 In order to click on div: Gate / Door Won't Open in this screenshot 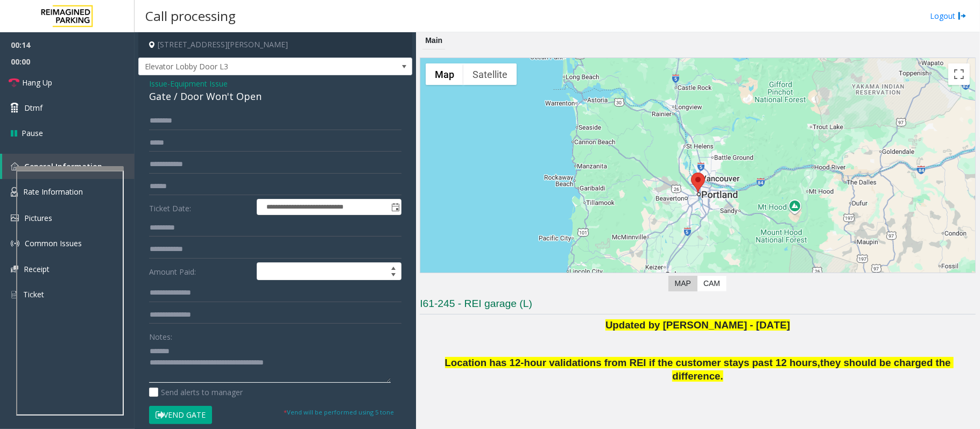, I will do `click(275, 96)`.